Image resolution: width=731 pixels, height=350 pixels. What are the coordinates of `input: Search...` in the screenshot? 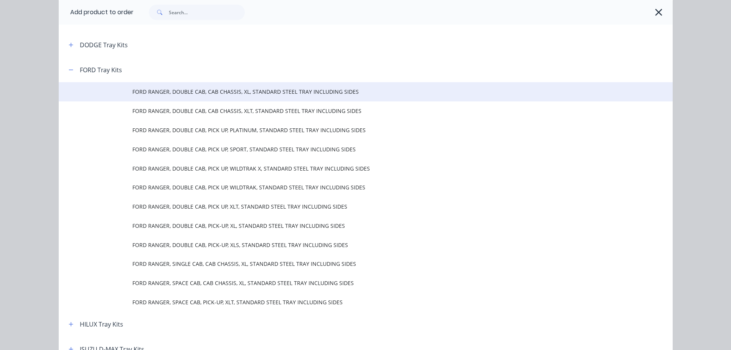 It's located at (207, 12).